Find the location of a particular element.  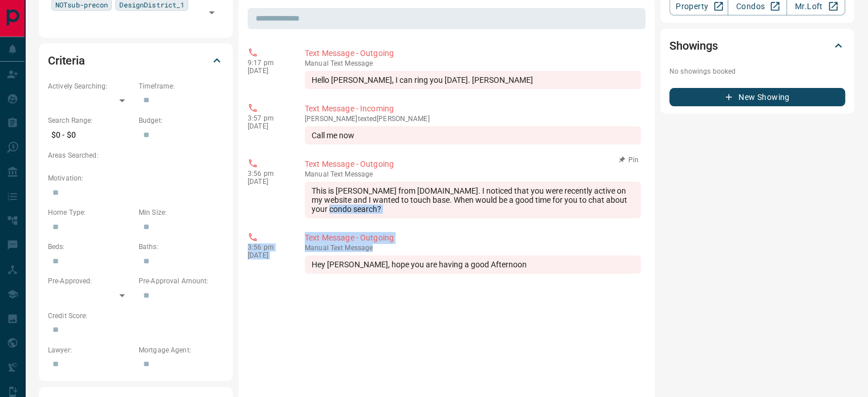

p: Budget: is located at coordinates (181, 121).